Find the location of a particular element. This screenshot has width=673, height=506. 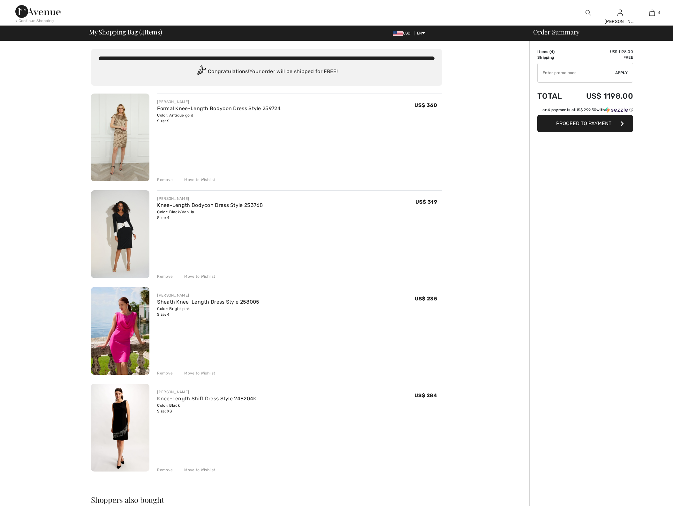

span: US$ 299.50 is located at coordinates (586, 110).